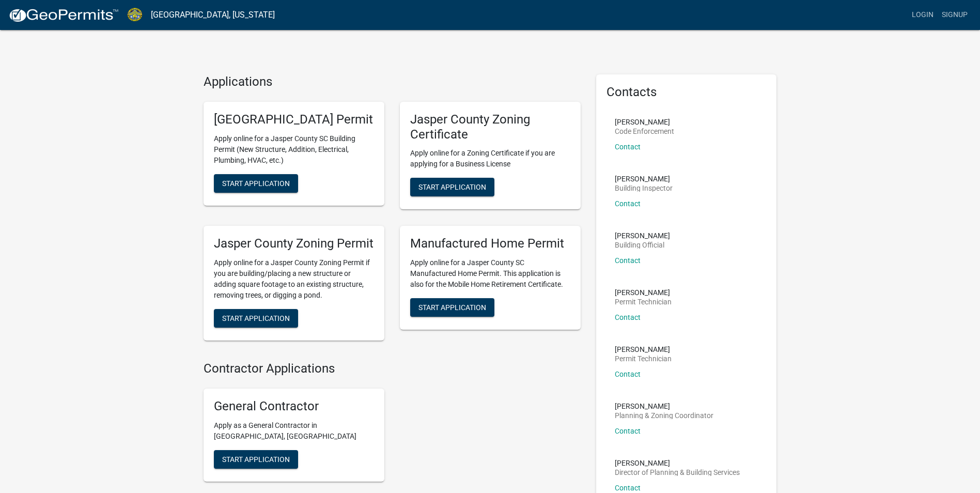 The image size is (980, 493). I want to click on h4: Applications, so click(392, 82).